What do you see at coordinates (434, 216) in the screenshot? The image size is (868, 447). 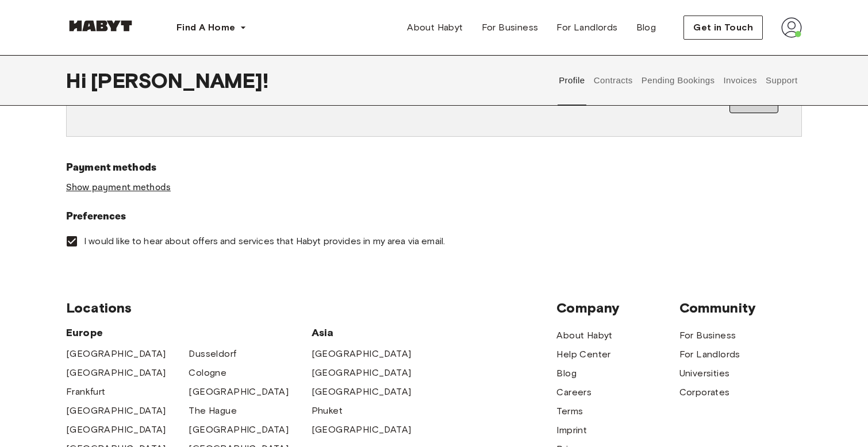 I see `h6: Preferences` at bounding box center [434, 216].